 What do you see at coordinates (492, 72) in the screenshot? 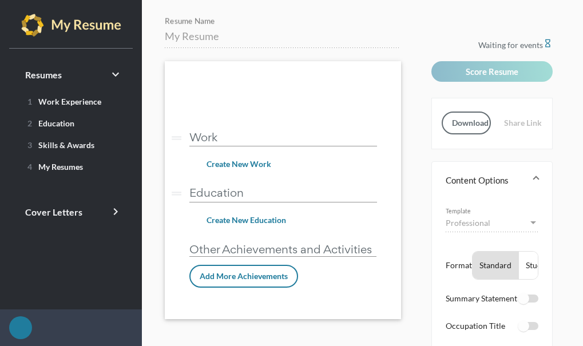
I see `button: Score Resume` at bounding box center [492, 72].